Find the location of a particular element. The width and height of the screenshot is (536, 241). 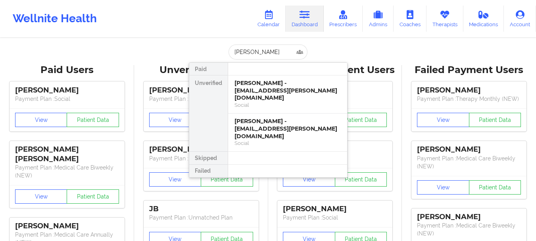

a: Account is located at coordinates (520, 19).